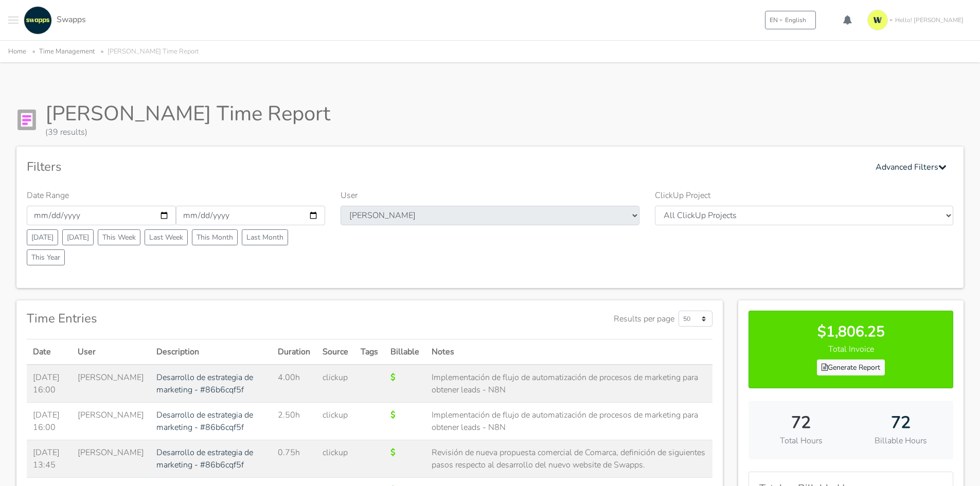  Describe the element at coordinates (569, 352) in the screenshot. I see `th: Notes` at that location.